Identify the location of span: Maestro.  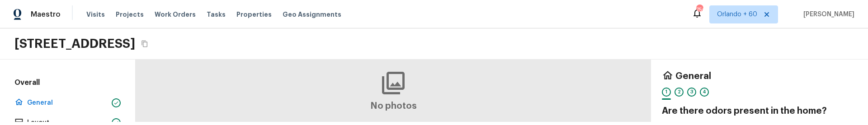
(46, 15).